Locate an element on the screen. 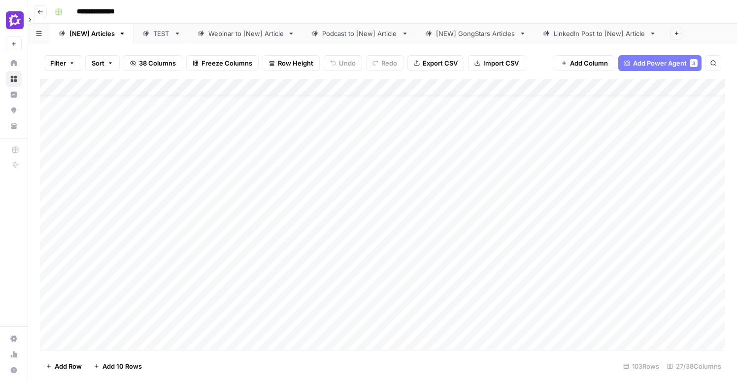 Image resolution: width=737 pixels, height=382 pixels. button: Add Power Agent3 is located at coordinates (660, 63).